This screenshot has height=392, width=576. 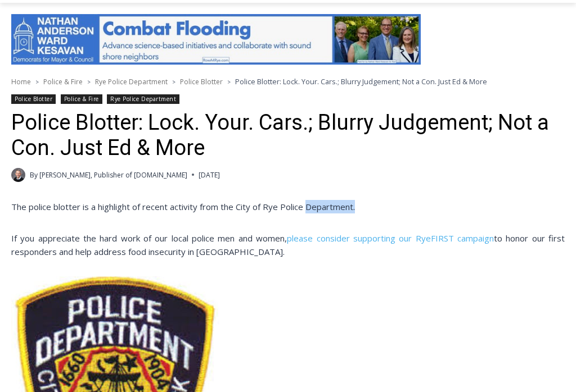 What do you see at coordinates (288, 82) in the screenshot?
I see `nav: Breadcrumbs` at bounding box center [288, 82].